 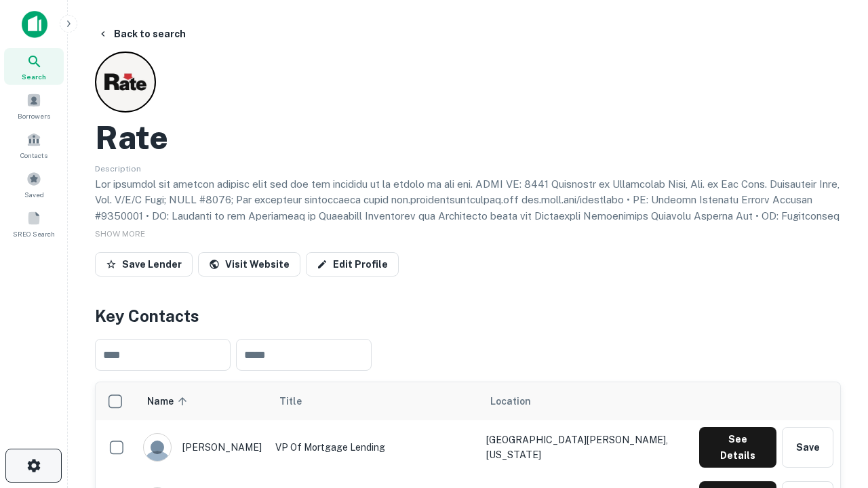 What do you see at coordinates (157, 448) in the screenshot?
I see `img: 9c8pery4andzj6ohjkjp54ma2` at bounding box center [157, 448].